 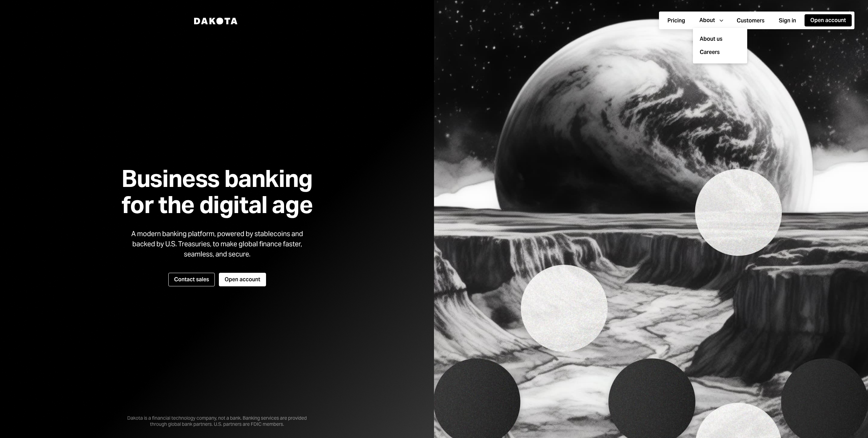 What do you see at coordinates (751, 20) in the screenshot?
I see `a: Customers` at bounding box center [751, 20].